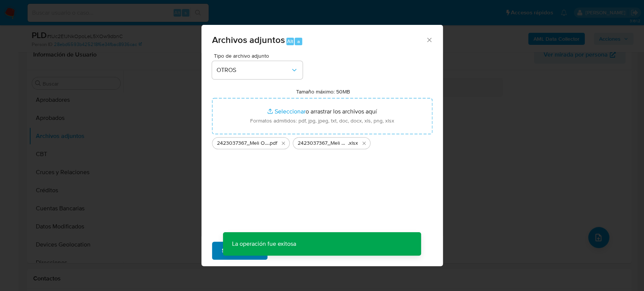 This screenshot has width=644, height=291. Describe the element at coordinates (257, 70) in the screenshot. I see `button: OTROS` at that location.